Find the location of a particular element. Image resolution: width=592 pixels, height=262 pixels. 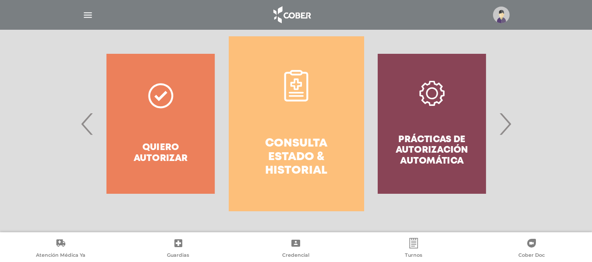

span: Cober Doc is located at coordinates (532, 256).